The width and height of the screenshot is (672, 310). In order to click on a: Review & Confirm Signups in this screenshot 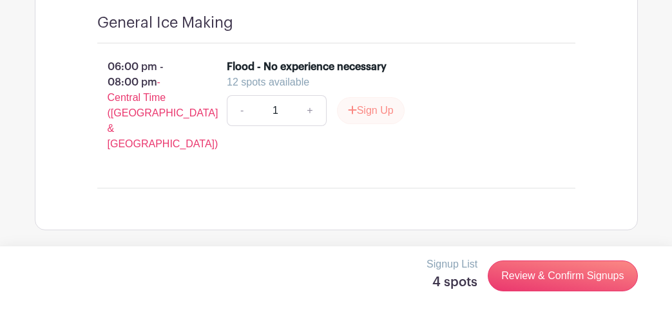, I will do `click(562, 276)`.